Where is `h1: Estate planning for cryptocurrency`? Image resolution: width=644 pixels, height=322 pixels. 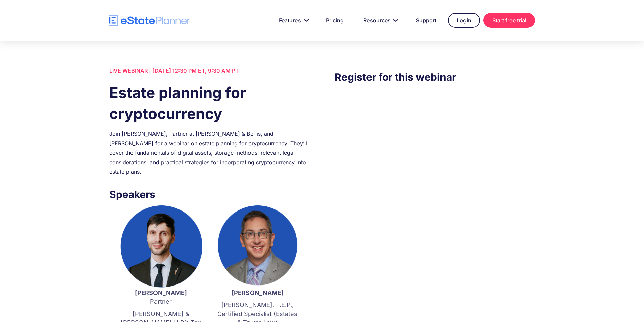 h1: Estate planning for cryptocurrency is located at coordinates (209, 103).